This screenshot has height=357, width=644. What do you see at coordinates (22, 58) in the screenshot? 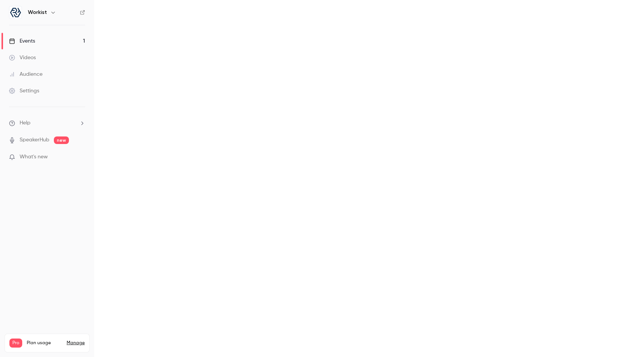
I see `div: Videos` at bounding box center [22, 58].